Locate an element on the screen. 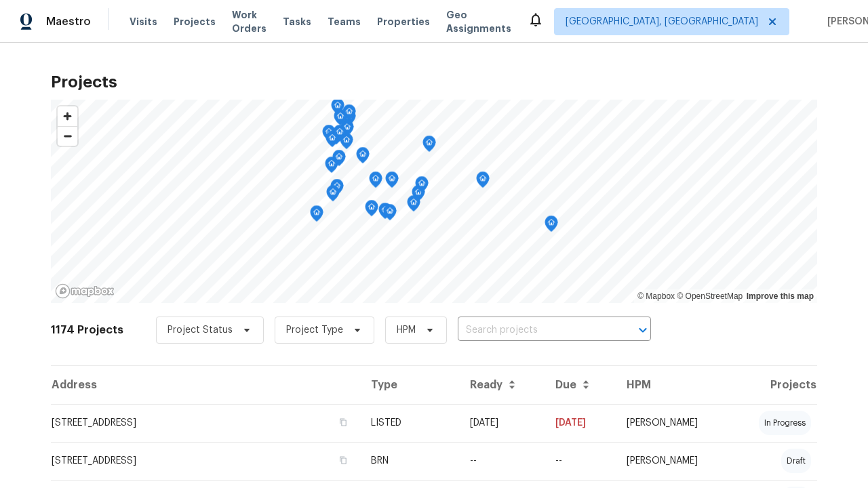 The height and width of the screenshot is (488, 868). div: in progress is located at coordinates (784, 423).